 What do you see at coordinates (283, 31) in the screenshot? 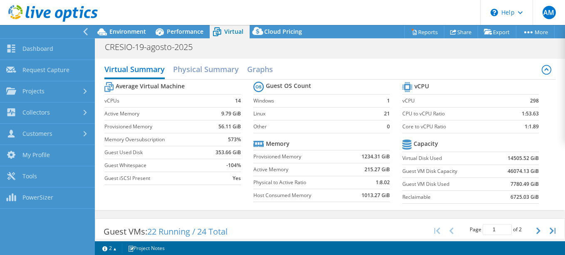
I see `span: Cloud Pricing` at bounding box center [283, 31].